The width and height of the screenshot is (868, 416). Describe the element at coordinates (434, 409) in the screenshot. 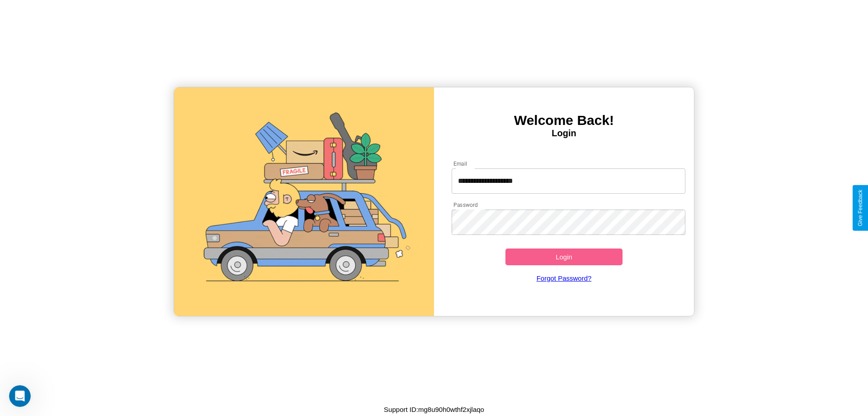

I see `p: Support ID: mg8u90h0wthf2xjlaqo` at that location.